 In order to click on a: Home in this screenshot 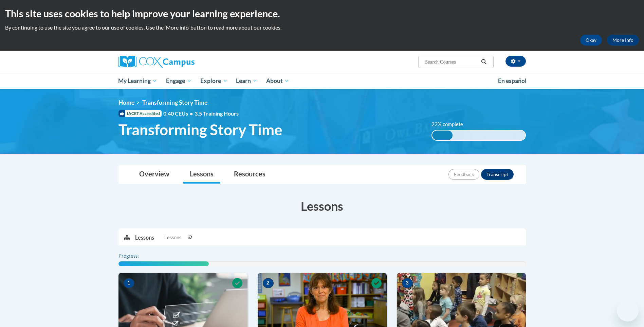, I will do `click(126, 102)`.